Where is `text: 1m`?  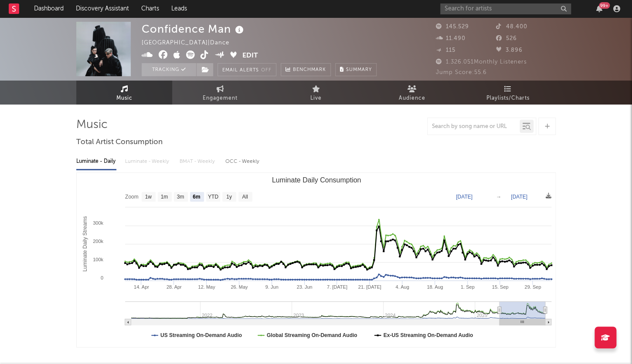 text: 1m is located at coordinates (165, 197).